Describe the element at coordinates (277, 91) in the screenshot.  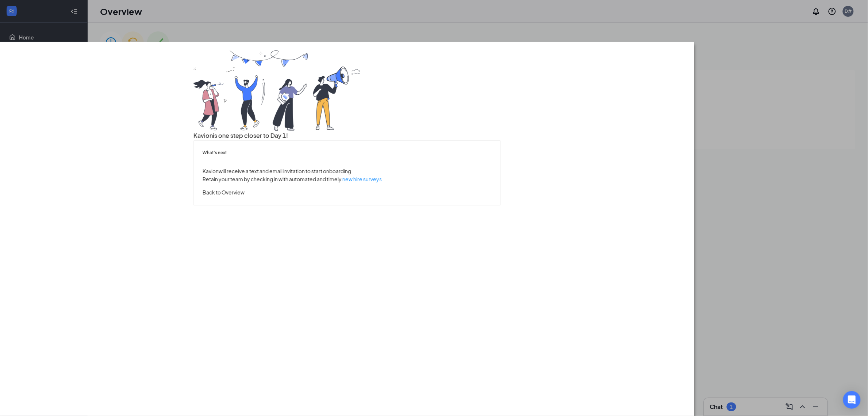
I see `img: you are all set` at that location.